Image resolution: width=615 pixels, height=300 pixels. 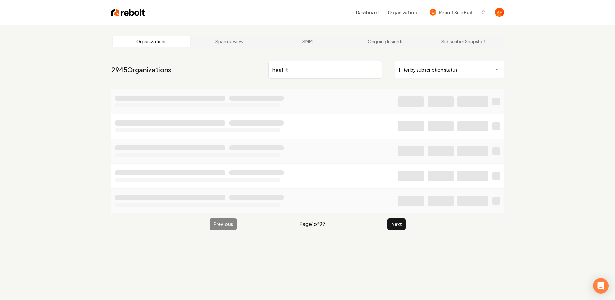 What do you see at coordinates (500, 12) in the screenshot?
I see `img: Matthew Meyer` at bounding box center [500, 12].